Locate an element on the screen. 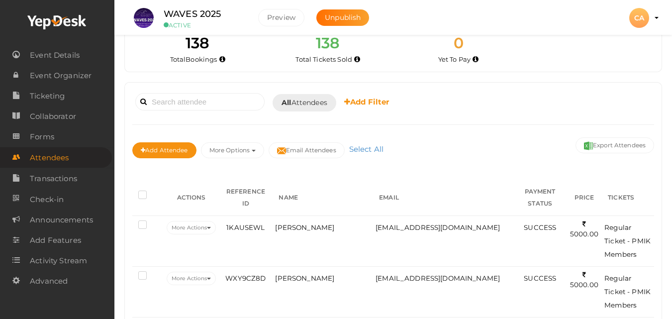  span: Event Details is located at coordinates (55, 55).